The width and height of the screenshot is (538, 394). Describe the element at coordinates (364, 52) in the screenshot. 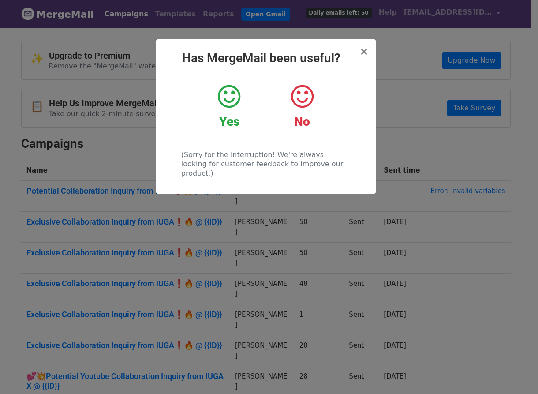

I see `button: Close` at that location.